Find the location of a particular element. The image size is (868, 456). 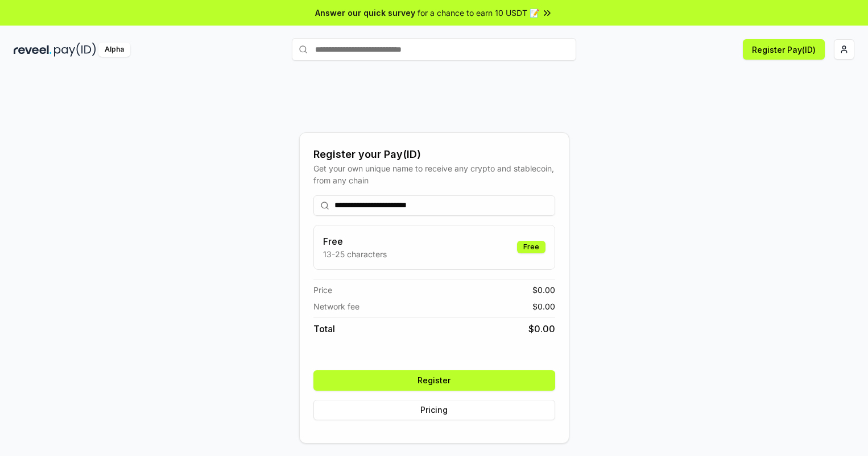

img: reveel_dark is located at coordinates (32, 49).